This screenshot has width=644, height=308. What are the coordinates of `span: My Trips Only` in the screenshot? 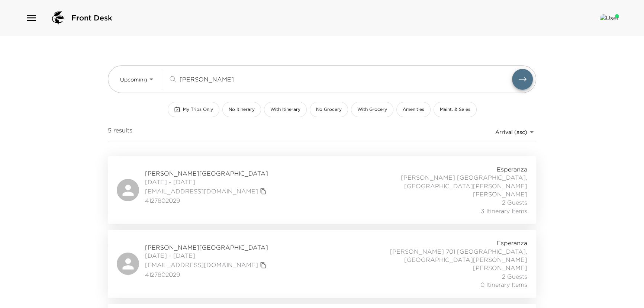 It's located at (197, 109).